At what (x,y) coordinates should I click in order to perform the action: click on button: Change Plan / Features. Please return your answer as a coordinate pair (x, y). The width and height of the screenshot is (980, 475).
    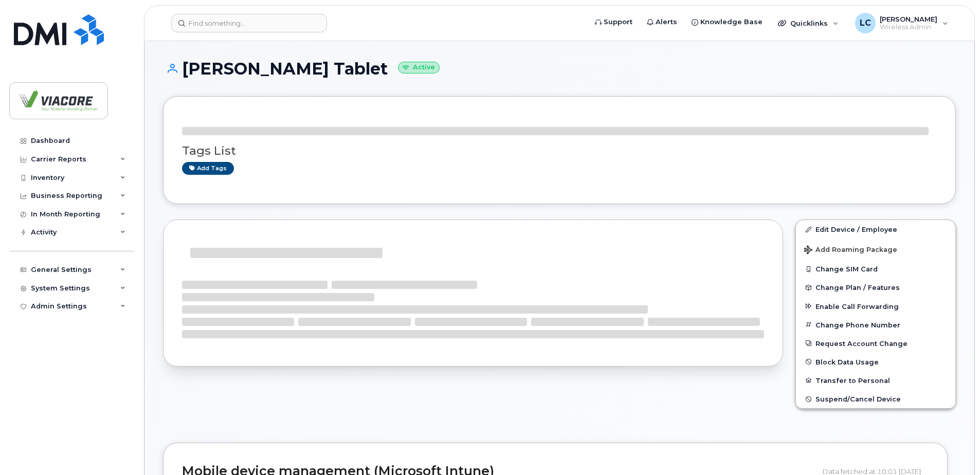
    Looking at the image, I should click on (876, 287).